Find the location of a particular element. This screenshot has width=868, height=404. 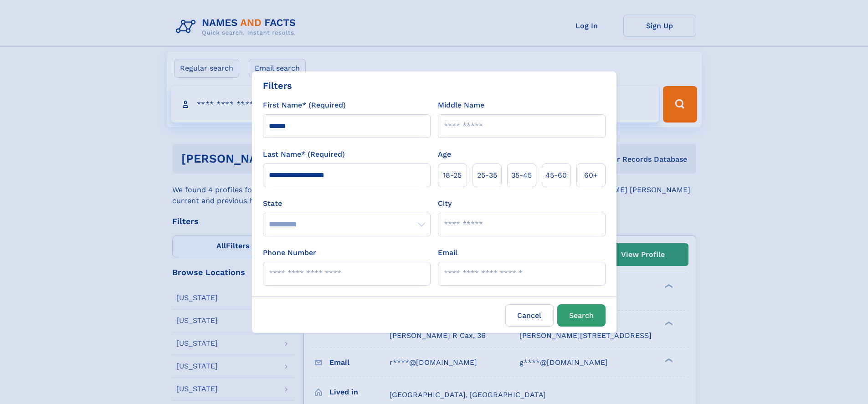

label: Email is located at coordinates (448, 252).